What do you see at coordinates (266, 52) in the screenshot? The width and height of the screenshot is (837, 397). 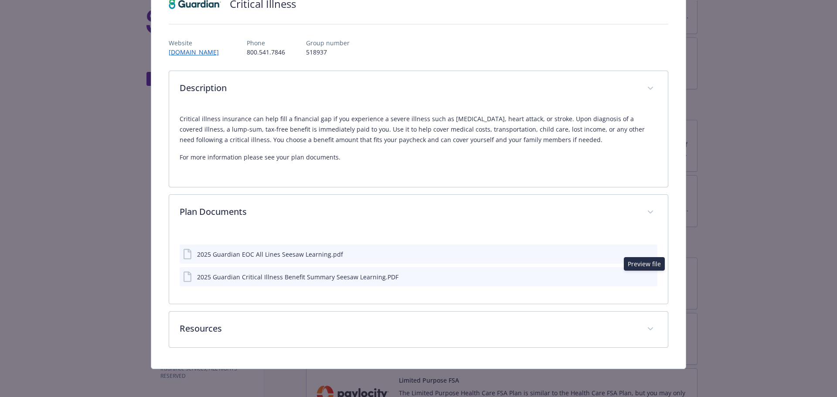 I see `p: 800.541.7846` at bounding box center [266, 52].